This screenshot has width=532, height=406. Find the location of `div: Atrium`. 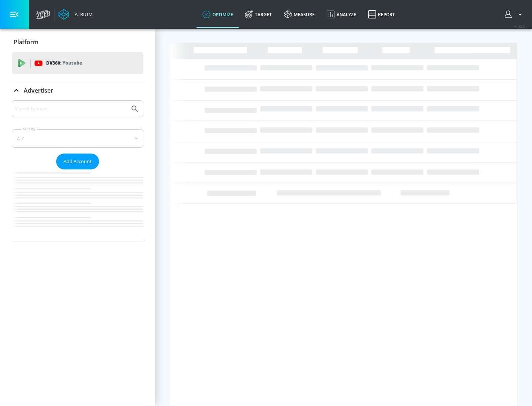

div: Atrium is located at coordinates (82, 14).